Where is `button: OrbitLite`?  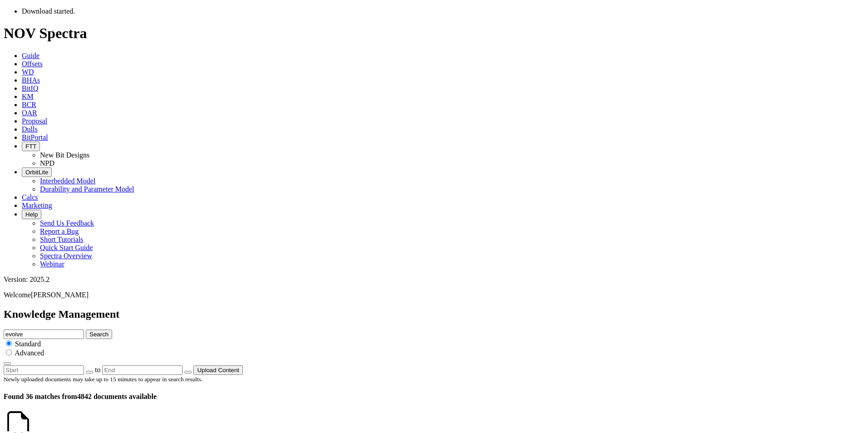
button: OrbitLite is located at coordinates (37, 172).